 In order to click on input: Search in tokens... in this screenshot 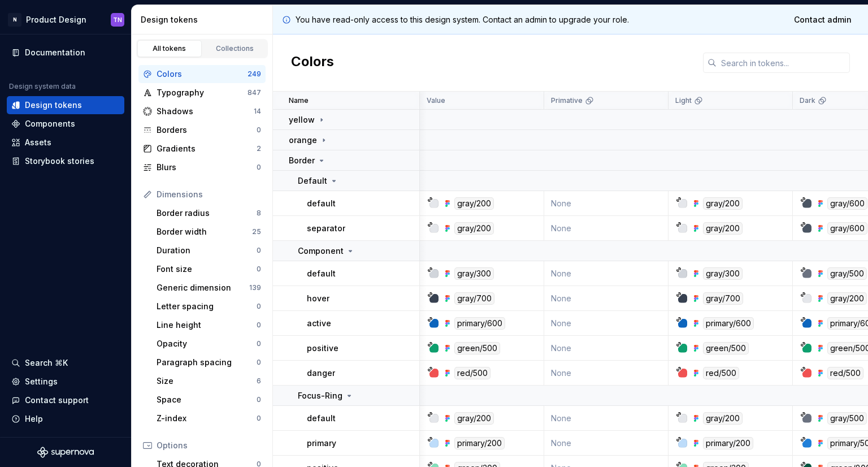, I will do `click(783, 63)`.